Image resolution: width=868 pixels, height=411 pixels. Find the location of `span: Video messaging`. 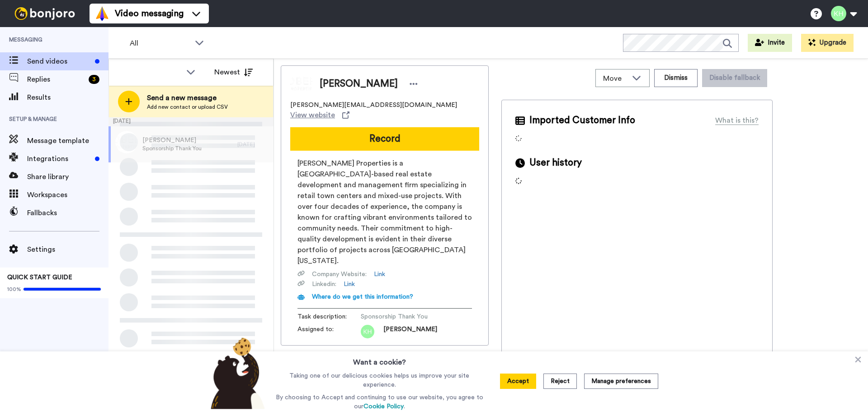

span: Video messaging is located at coordinates (149, 14).